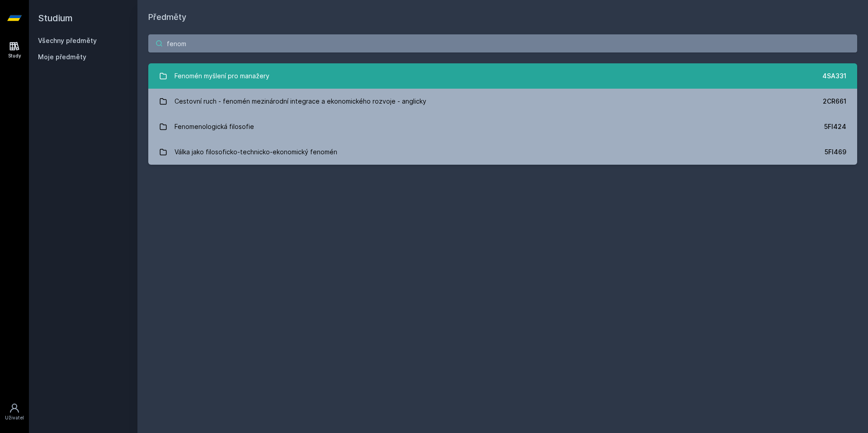  Describe the element at coordinates (836, 152) in the screenshot. I see `div: 5FI469` at that location.